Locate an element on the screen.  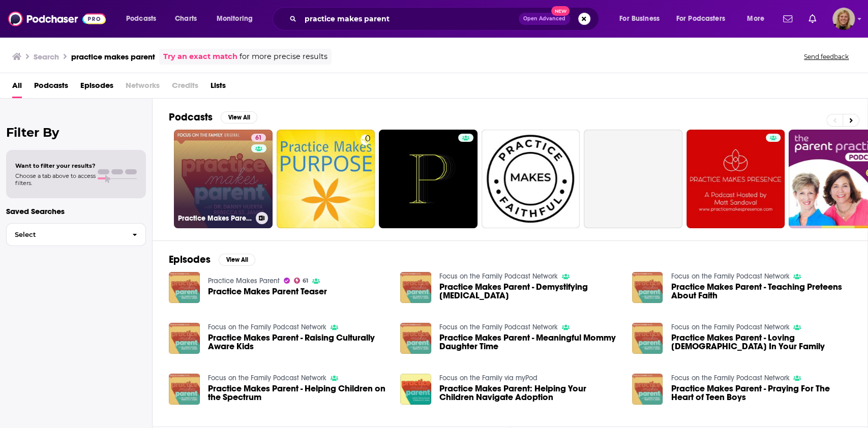
span: Open Advanced is located at coordinates (544, 19).